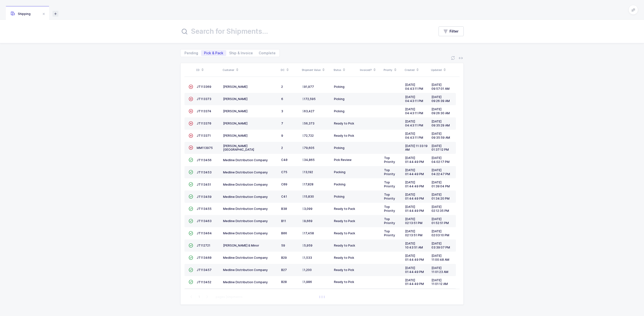  I want to click on span: Pending, so click(191, 53).